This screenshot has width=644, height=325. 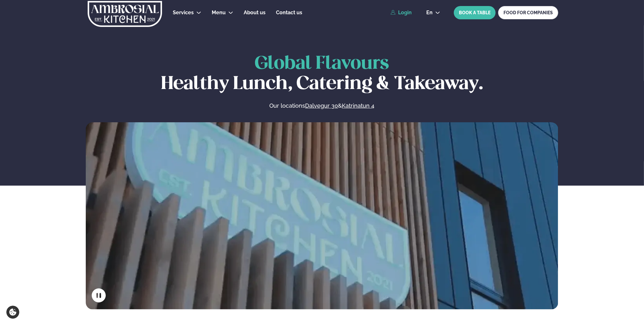 I want to click on span: en, so click(x=430, y=12).